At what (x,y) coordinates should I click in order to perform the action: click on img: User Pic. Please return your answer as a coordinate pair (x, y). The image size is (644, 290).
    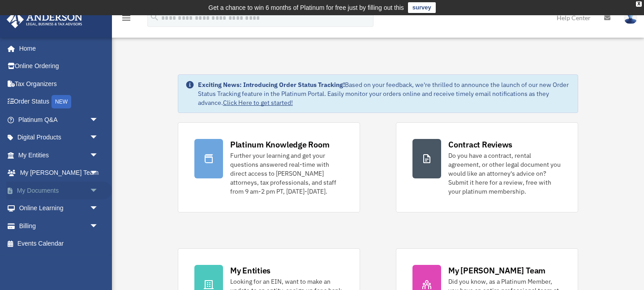
    Looking at the image, I should click on (631, 18).